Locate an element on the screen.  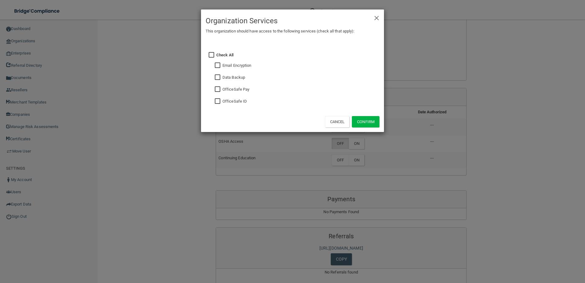
h4: Organization Services is located at coordinates (293, 21).